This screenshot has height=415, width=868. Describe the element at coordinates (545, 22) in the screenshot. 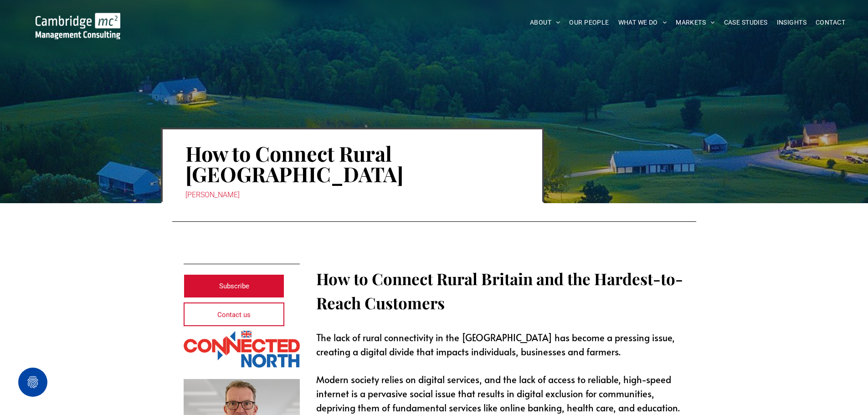

I see `a: ABOUT` at that location.